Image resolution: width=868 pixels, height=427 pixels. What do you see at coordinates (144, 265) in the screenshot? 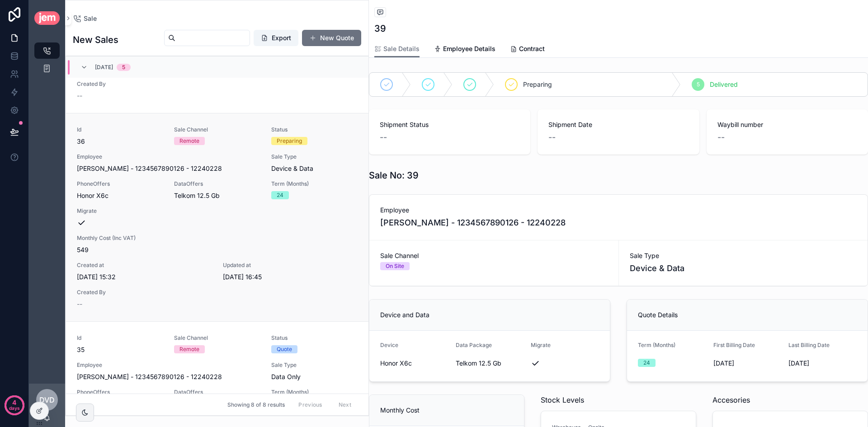
I see `span: Created at` at bounding box center [144, 265].